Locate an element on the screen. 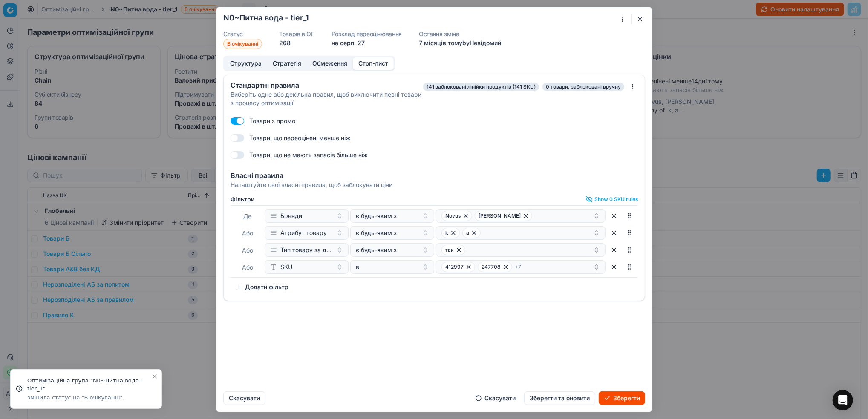  span: на серп. 27 is located at coordinates (348, 43).